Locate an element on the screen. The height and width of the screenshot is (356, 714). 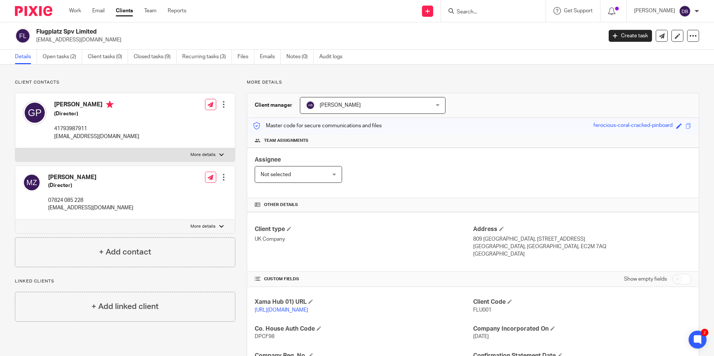
span: Assignee is located at coordinates (268, 160).